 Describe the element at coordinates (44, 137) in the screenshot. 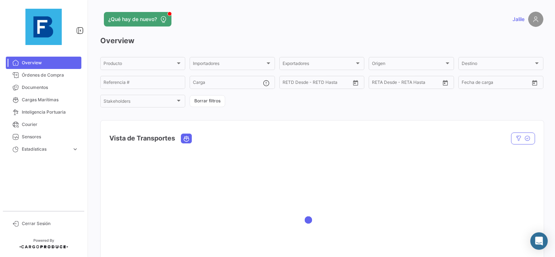

I see `a: Sensores` at that location.